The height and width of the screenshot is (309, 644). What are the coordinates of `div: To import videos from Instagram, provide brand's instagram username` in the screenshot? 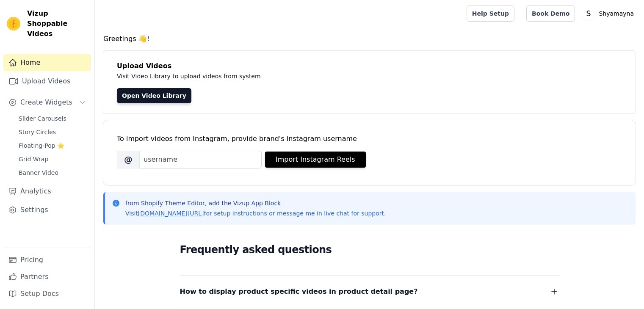 It's located at (369, 139).